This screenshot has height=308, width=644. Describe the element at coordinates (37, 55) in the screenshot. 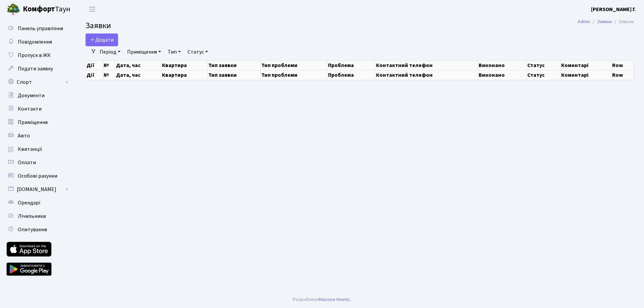

I see `a: Пропуск в ЖК` at that location.